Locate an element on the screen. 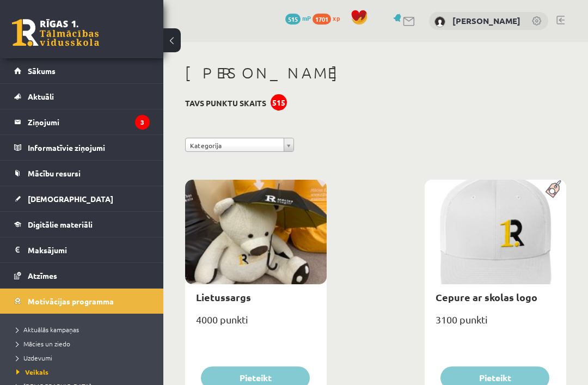 The width and height of the screenshot is (588, 385). a: Sākums is located at coordinates (81, 71).